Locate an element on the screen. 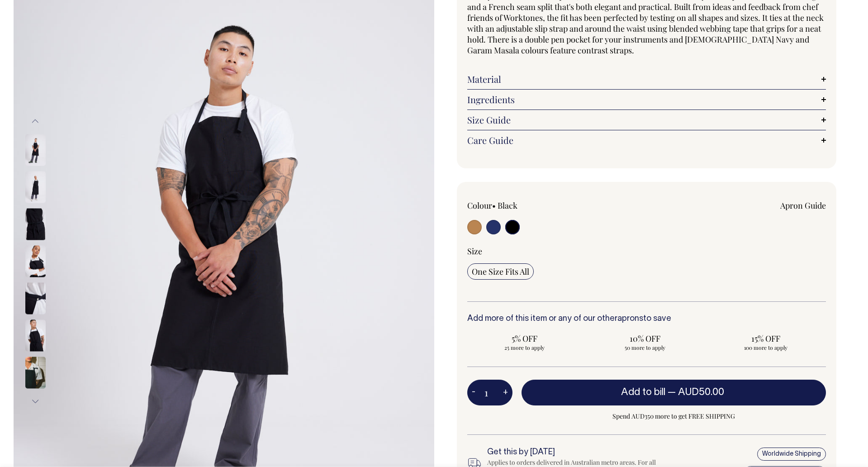  a: aprons is located at coordinates (630, 319).